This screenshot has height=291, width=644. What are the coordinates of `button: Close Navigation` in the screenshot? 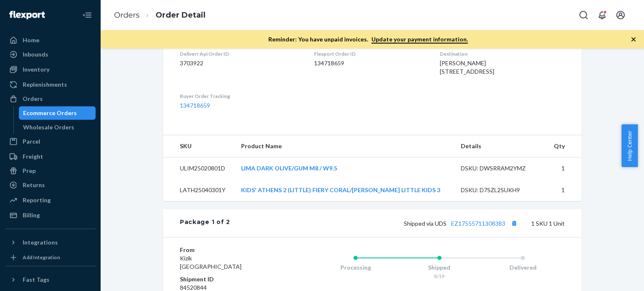 It's located at (87, 15).